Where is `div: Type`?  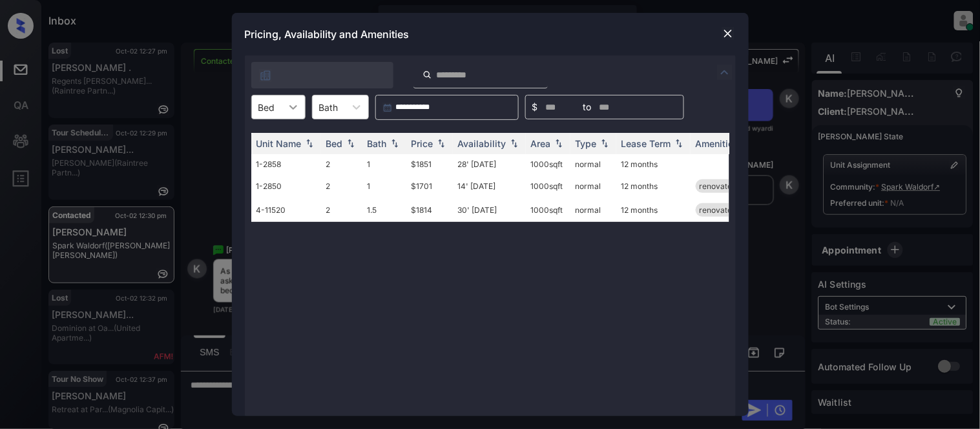 div: Type is located at coordinates (586, 143).